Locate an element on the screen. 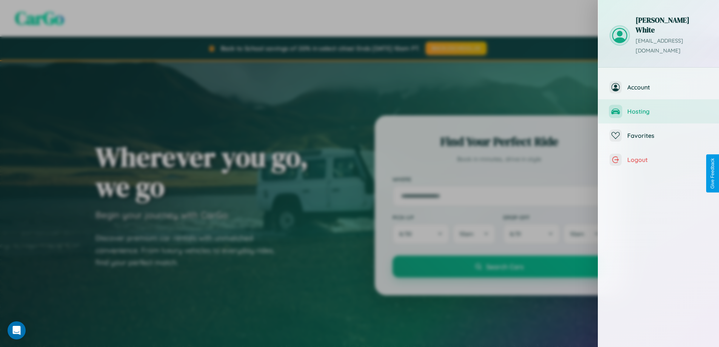 The height and width of the screenshot is (347, 719). span: Logout is located at coordinates (668, 160).